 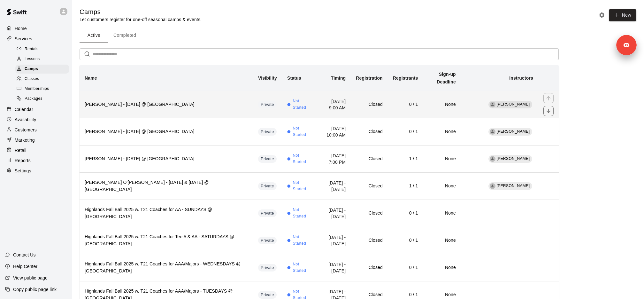 I want to click on div: Davis Mabone, so click(x=493, y=186).